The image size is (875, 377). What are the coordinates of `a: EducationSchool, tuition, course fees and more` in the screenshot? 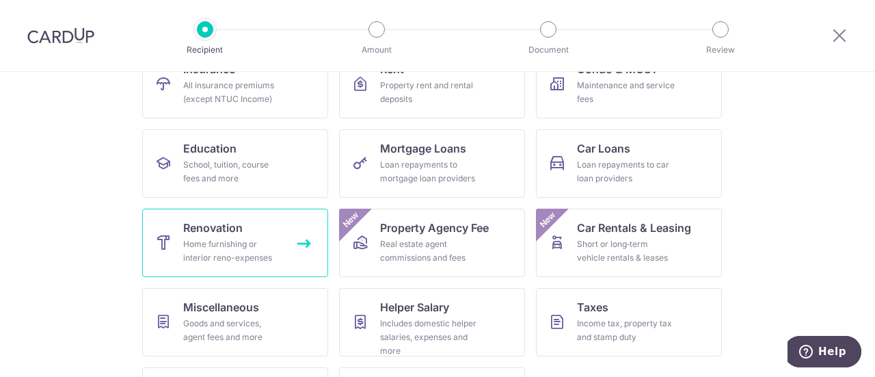 It's located at (235, 163).